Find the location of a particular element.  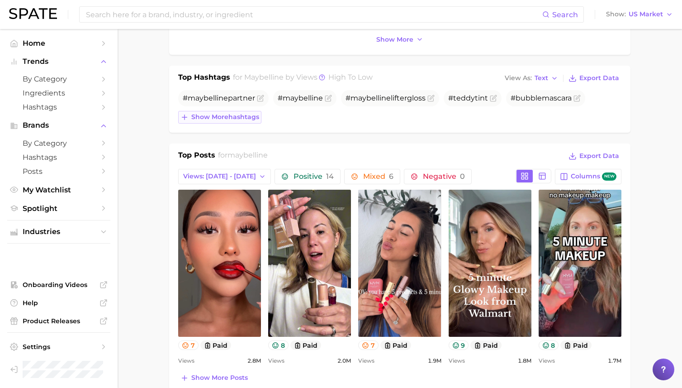

span: #teddytint is located at coordinates (468, 98).